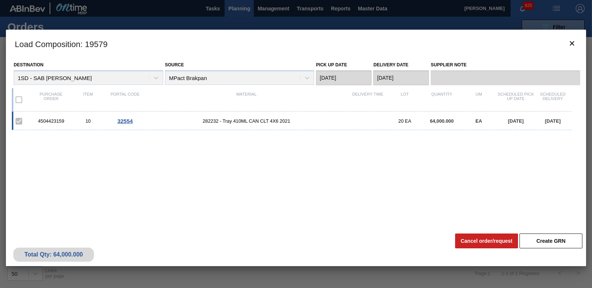  I want to click on span: 64,000.000, so click(442, 121).